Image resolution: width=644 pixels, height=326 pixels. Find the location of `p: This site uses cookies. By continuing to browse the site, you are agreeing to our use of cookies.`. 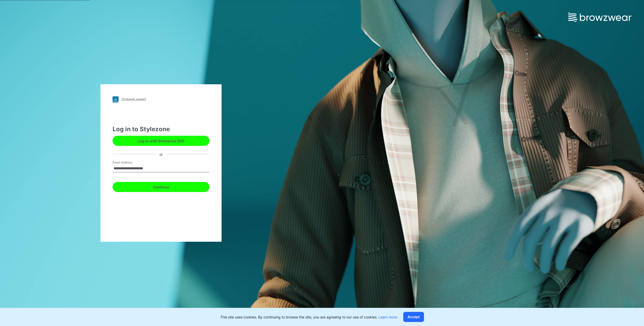

p: This site uses cookies. By continuing to browse the site, you are agreeing to our use of cookies. is located at coordinates (309, 317).